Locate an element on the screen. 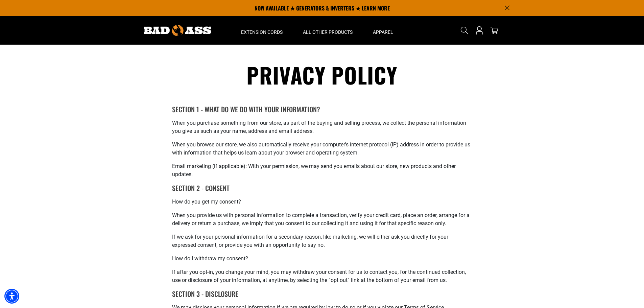 The width and height of the screenshot is (644, 308). a: cart is located at coordinates (494, 31).